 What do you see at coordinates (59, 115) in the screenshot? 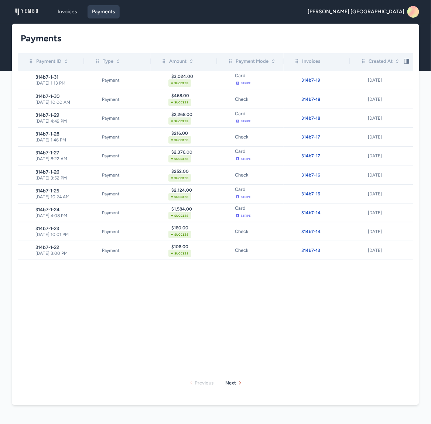
I see `p: 314b7-1-29` at bounding box center [59, 115].